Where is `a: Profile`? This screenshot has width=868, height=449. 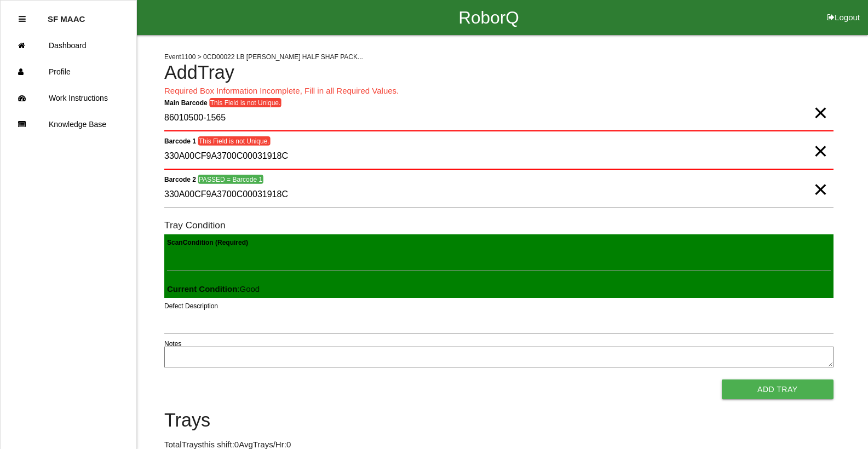
a: Profile is located at coordinates (69, 72).